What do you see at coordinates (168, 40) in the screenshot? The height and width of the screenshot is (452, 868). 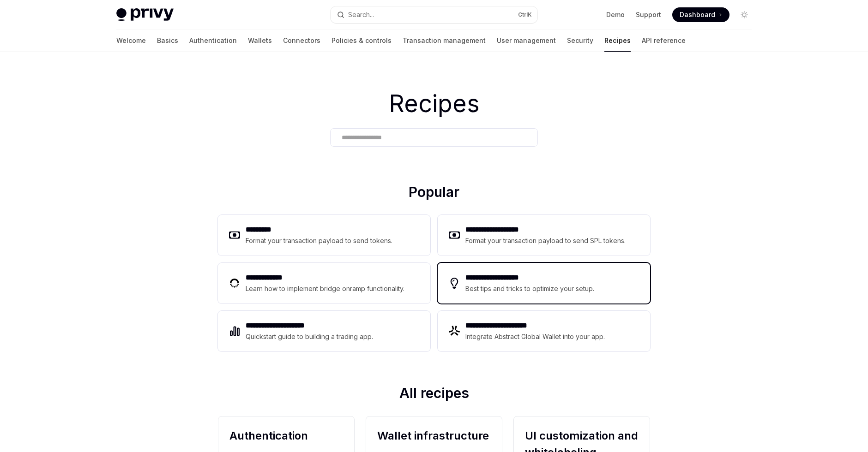 I see `a: Basics` at bounding box center [168, 40].